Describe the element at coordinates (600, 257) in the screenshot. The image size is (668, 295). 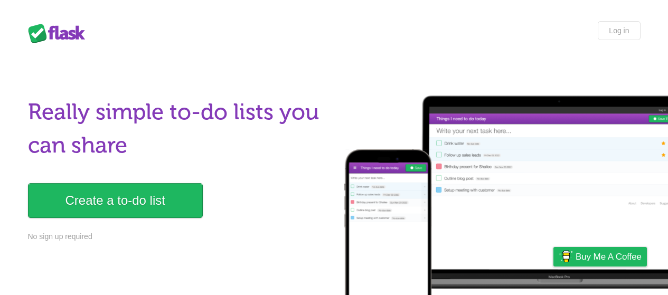
I see `a: Buy me a coffee` at that location.